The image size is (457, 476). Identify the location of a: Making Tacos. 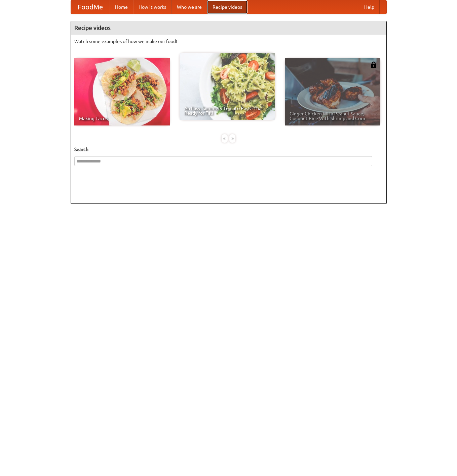
(122, 92).